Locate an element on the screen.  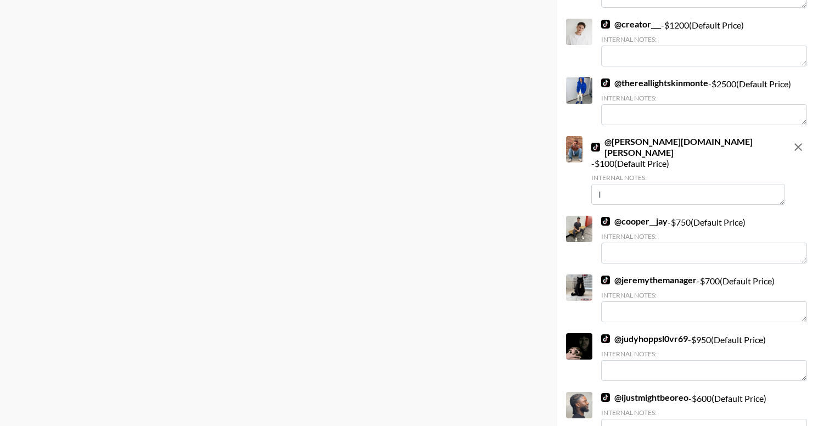
a: @creator___ is located at coordinates (631, 24).